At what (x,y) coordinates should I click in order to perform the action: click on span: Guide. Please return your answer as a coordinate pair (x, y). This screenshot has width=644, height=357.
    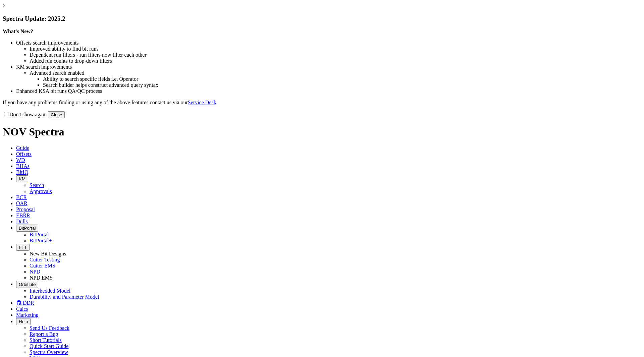
    Looking at the image, I should click on (22, 148).